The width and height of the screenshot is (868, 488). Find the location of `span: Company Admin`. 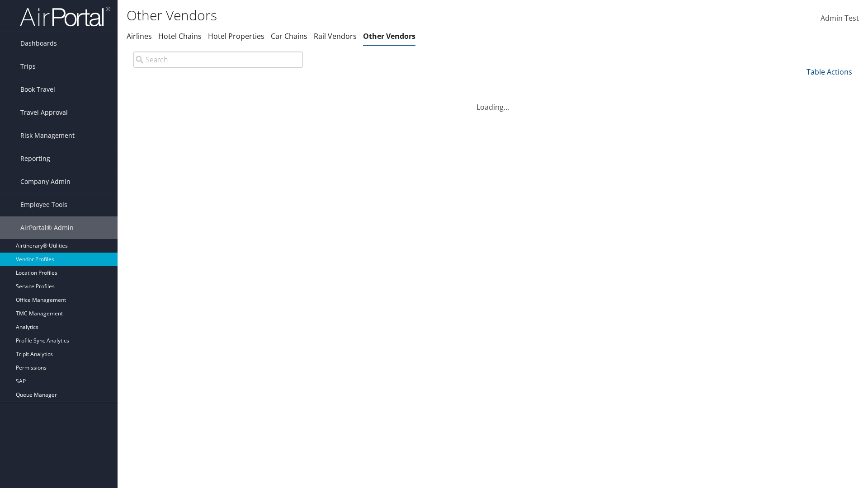

span: Company Admin is located at coordinates (45, 182).